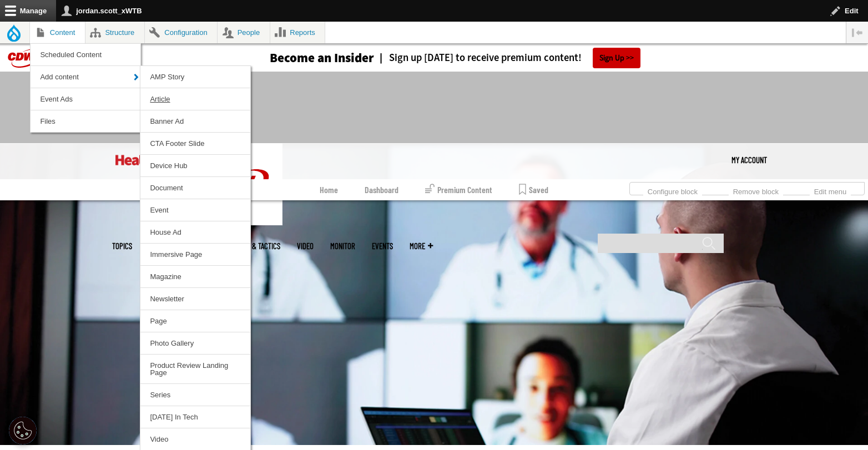 This screenshot has height=450, width=868. I want to click on a: MonITor, so click(343, 246).